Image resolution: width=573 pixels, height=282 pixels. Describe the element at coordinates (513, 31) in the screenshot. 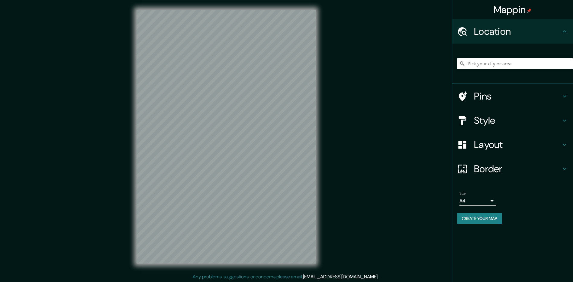

I see `div: Location` at that location.